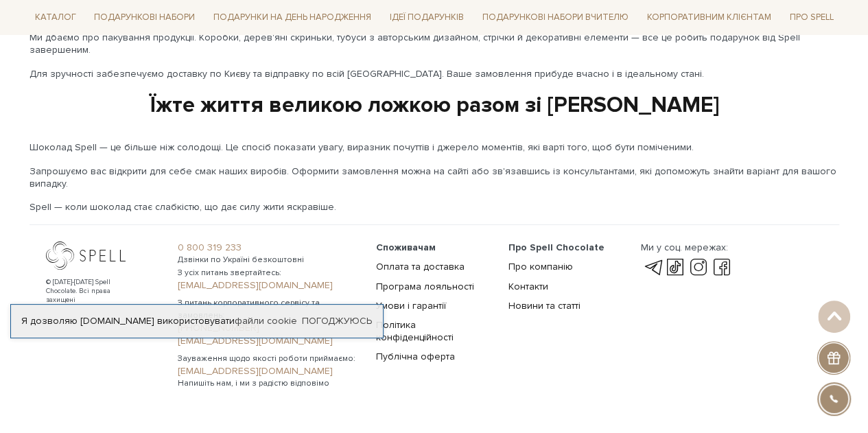 The height and width of the screenshot is (433, 868). I want to click on a: Публічна оферта, so click(415, 356).